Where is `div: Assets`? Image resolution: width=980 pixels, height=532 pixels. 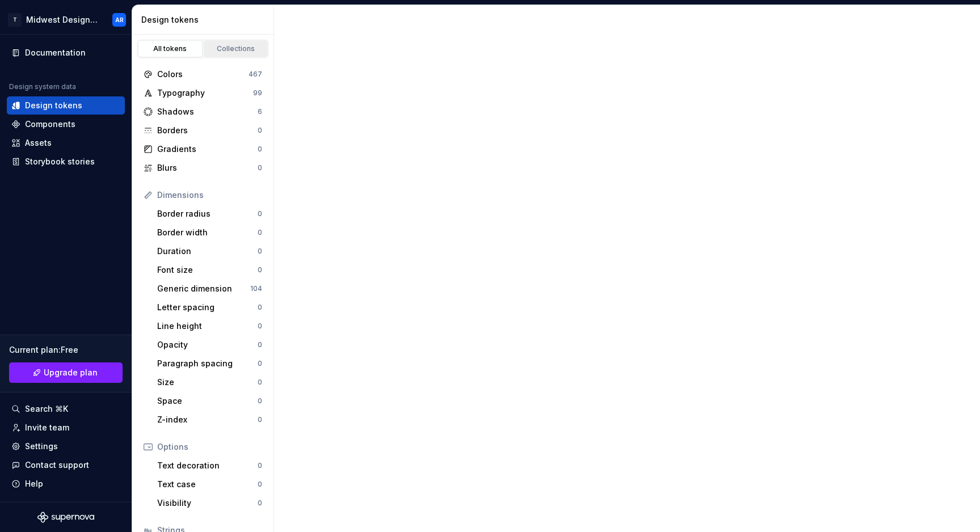
div: Assets is located at coordinates (38, 143).